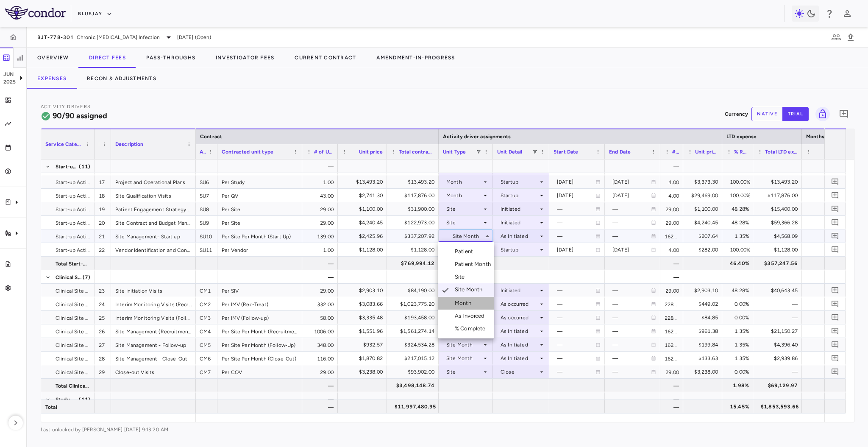 This screenshot has height=447, width=868. Describe the element at coordinates (470, 290) in the screenshot. I see `div: Site Month` at that location.